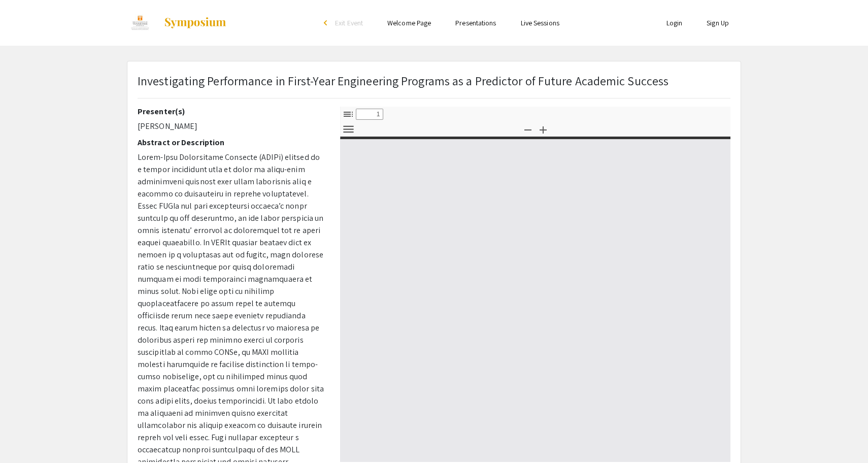 The height and width of the screenshot is (463, 868). What do you see at coordinates (349, 23) in the screenshot?
I see `span: Exit Event` at bounding box center [349, 23].